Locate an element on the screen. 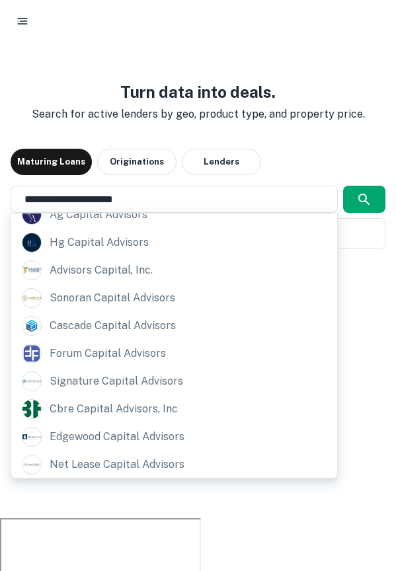  button: Originations is located at coordinates (137, 162).